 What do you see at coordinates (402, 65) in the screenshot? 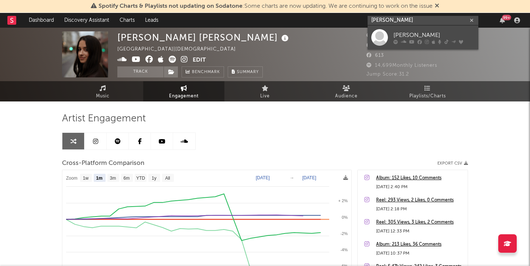
I see `span: 14,699 Monthly Listeners` at bounding box center [402, 65].